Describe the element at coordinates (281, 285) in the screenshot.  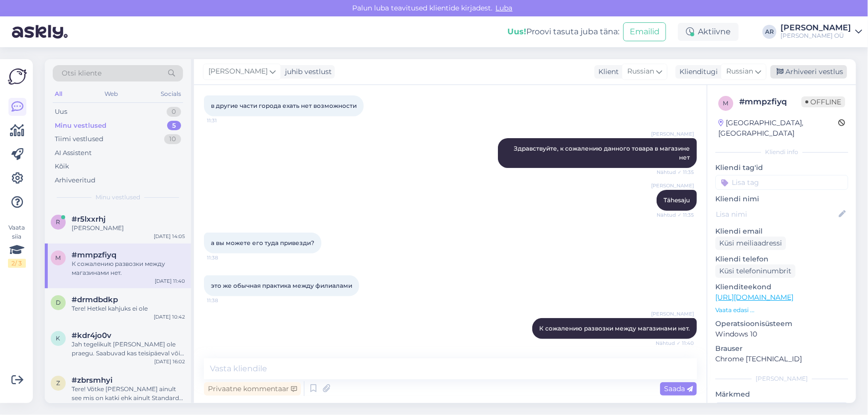
I see `span: это же обычная практика между филиалами` at that location.